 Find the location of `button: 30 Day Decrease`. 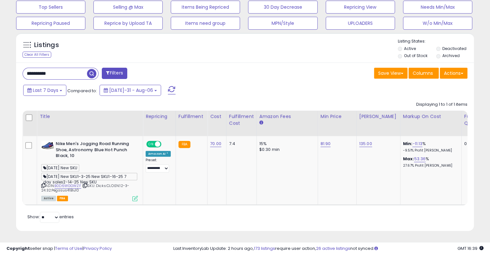

button: 30 Day Decrease is located at coordinates (283, 7).